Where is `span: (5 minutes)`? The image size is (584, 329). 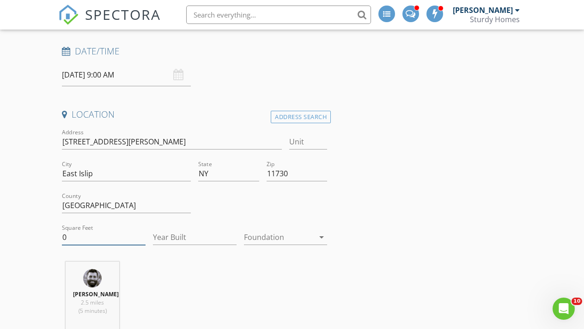
span: (5 minutes) is located at coordinates (92, 311).